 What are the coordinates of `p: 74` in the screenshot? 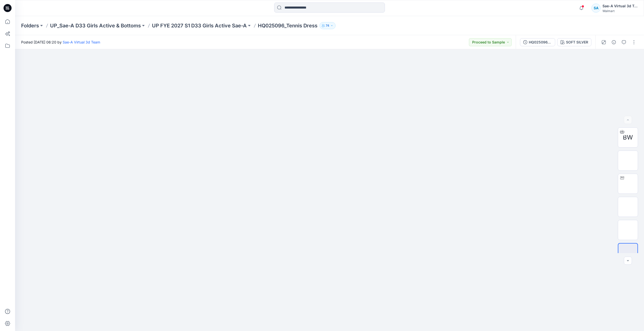 It's located at (328, 26).